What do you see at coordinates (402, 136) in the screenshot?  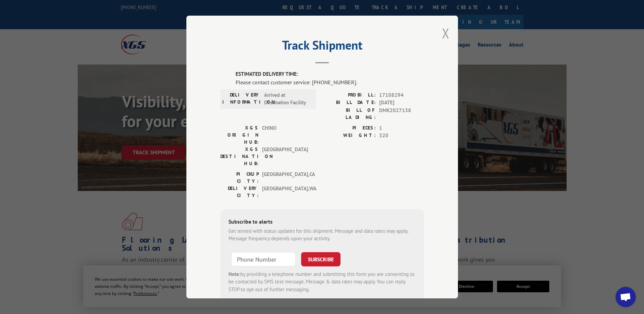 I see `span: 320` at bounding box center [402, 136].